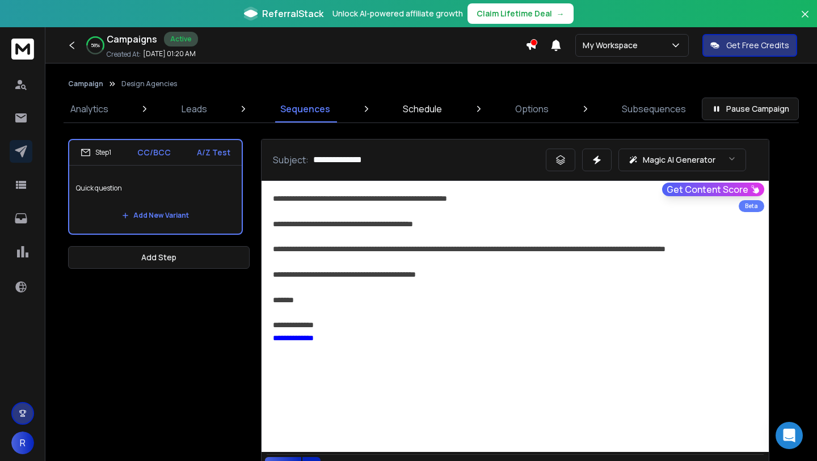 This screenshot has height=461, width=817. Describe the element at coordinates (758, 45) in the screenshot. I see `p: Get Free Credits` at that location.